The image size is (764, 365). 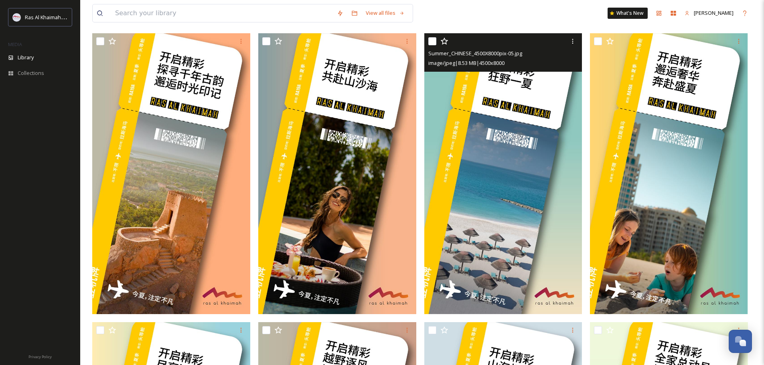 I want to click on span: image/jpeg | 8.53 MB | 4500 x 8000, so click(x=466, y=63).